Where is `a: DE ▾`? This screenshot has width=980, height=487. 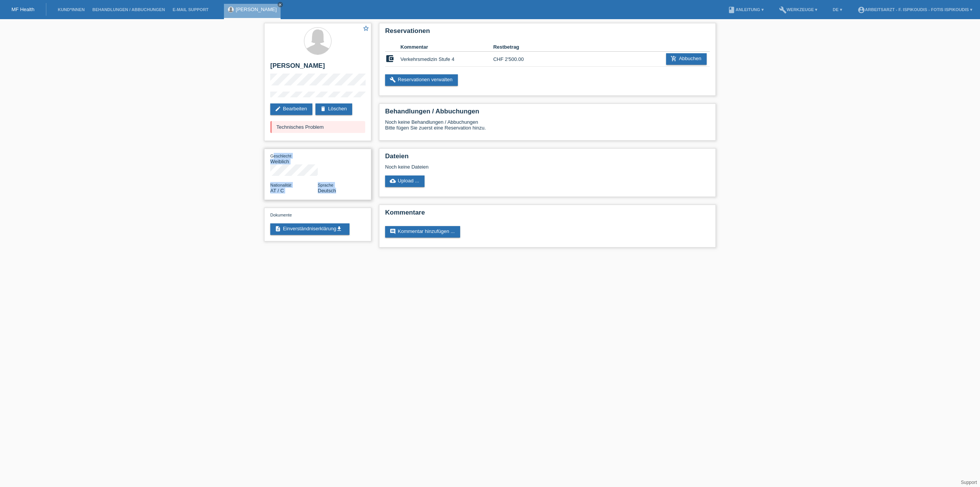
a: DE ▾ is located at coordinates (837, 9).